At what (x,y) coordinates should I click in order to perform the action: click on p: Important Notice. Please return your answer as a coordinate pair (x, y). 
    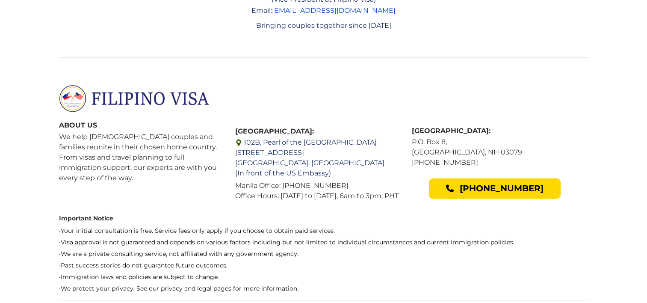
    Looking at the image, I should click on (324, 218).